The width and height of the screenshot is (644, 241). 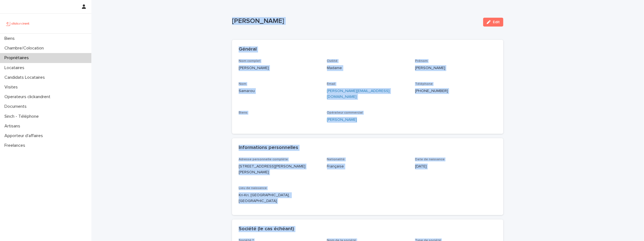 I want to click on p: Visites, so click(x=12, y=87).